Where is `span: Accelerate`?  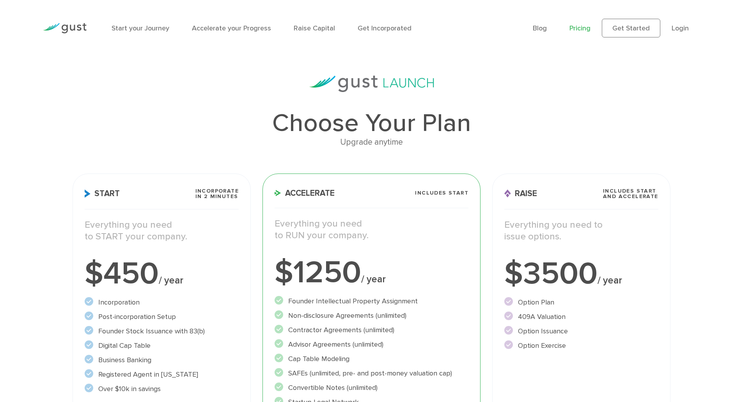
span: Accelerate is located at coordinates (304, 193).